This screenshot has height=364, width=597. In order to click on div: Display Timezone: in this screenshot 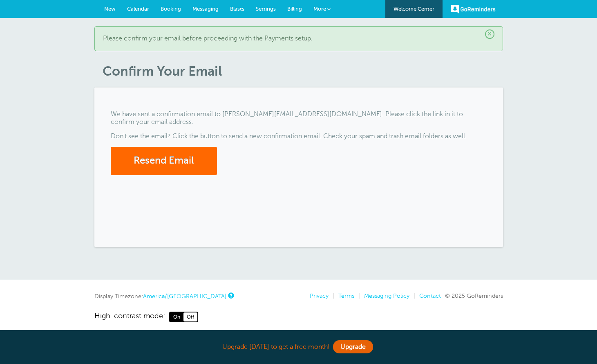, I will do `click(164, 296)`.